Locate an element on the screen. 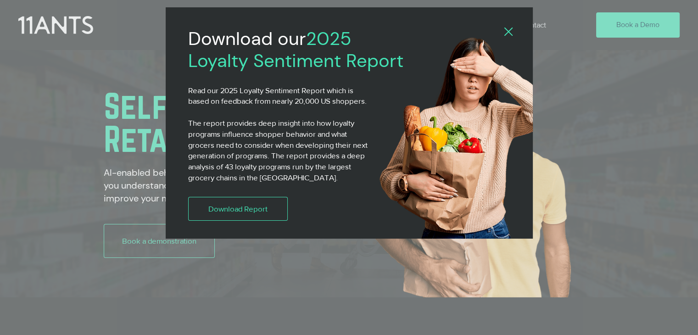 The image size is (698, 335). img: 11ants shopper4.png is located at coordinates (466, 141).